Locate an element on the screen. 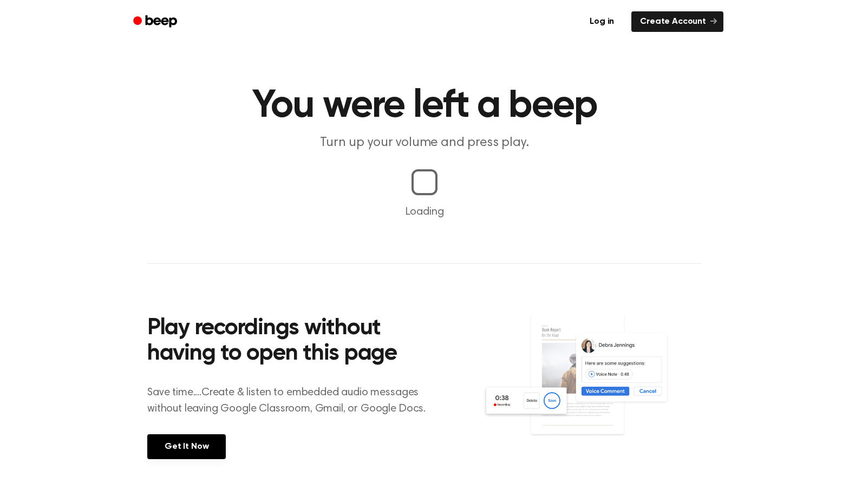  a: Log in is located at coordinates (601, 22).